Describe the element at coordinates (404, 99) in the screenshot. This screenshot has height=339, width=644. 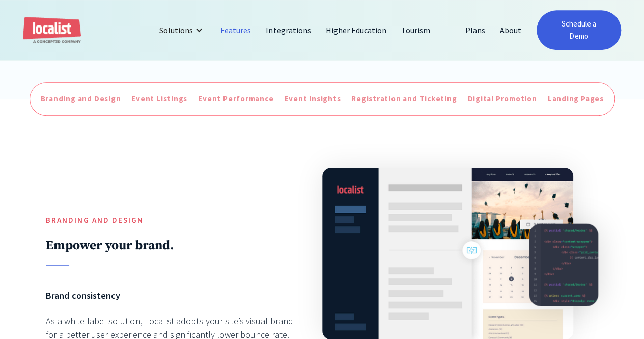
I see `div: Registration and Ticketing` at that location.